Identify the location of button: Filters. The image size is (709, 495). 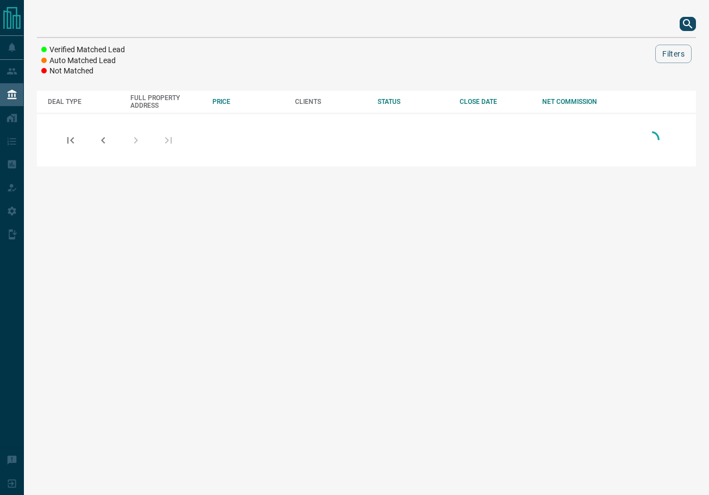
(673, 54).